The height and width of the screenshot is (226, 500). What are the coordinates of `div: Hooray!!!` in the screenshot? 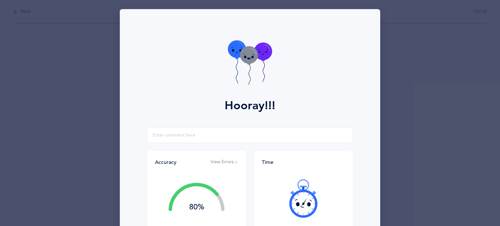 It's located at (250, 106).